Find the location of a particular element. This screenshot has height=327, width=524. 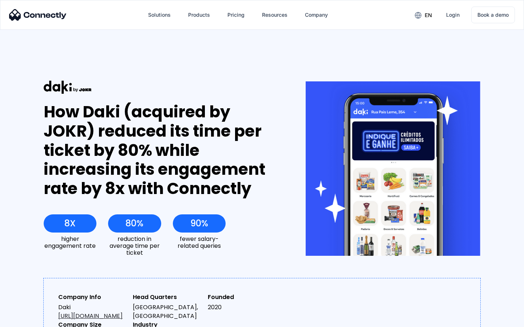

div: Resources is located at coordinates (275, 15).